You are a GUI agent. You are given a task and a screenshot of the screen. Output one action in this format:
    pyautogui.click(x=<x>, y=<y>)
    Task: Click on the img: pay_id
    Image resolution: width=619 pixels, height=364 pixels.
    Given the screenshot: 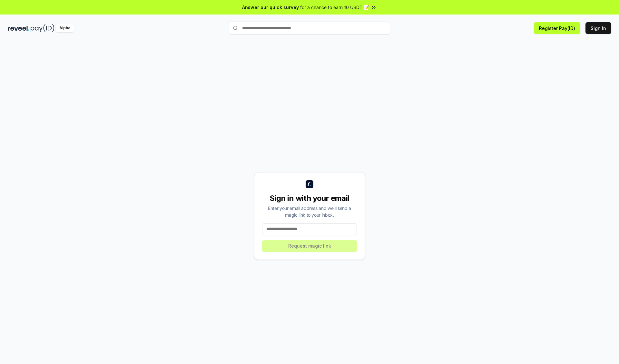 What is the action you would take?
    pyautogui.click(x=42, y=28)
    